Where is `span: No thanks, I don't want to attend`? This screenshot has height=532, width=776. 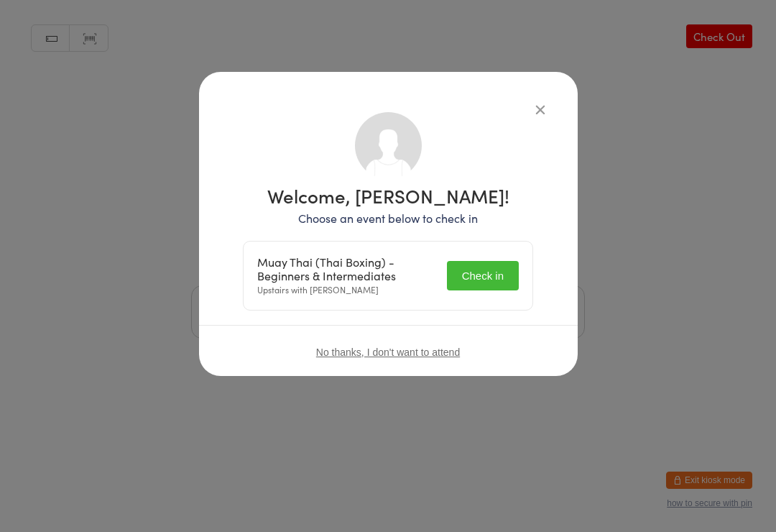
span: No thanks, I don't want to attend is located at coordinates (388, 352).